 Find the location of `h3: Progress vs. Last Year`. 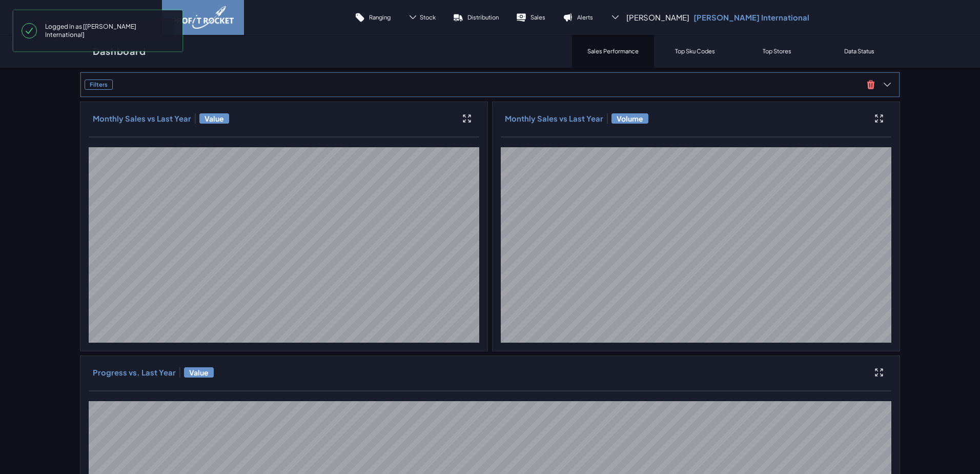

h3: Progress vs. Last Year is located at coordinates (134, 373).